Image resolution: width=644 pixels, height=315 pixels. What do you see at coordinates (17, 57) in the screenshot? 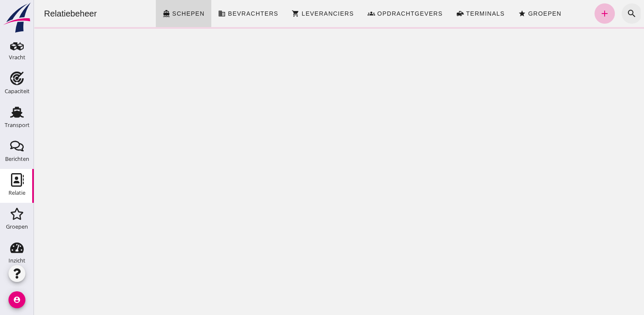
I see `div: Vracht` at bounding box center [17, 57].